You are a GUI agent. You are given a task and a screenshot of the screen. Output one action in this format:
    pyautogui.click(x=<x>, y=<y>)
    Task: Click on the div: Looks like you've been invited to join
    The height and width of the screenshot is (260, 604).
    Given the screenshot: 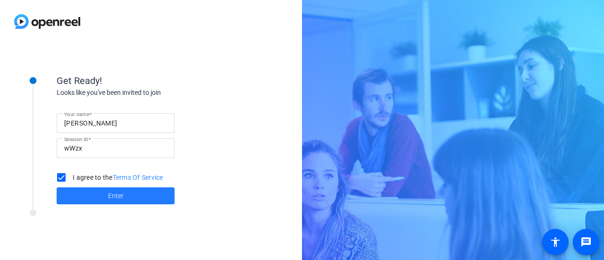 What is the action you would take?
    pyautogui.click(x=151, y=92)
    